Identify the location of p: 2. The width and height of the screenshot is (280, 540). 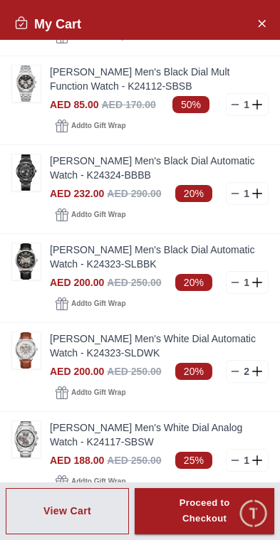
(246, 372).